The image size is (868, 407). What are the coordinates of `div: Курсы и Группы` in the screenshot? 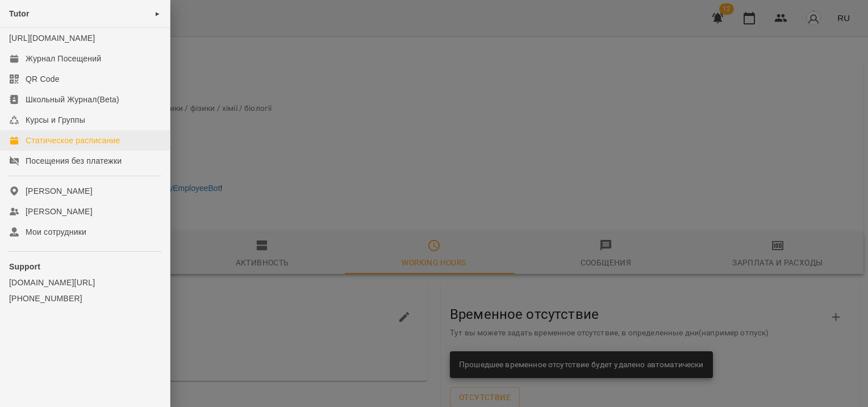 It's located at (55, 120).